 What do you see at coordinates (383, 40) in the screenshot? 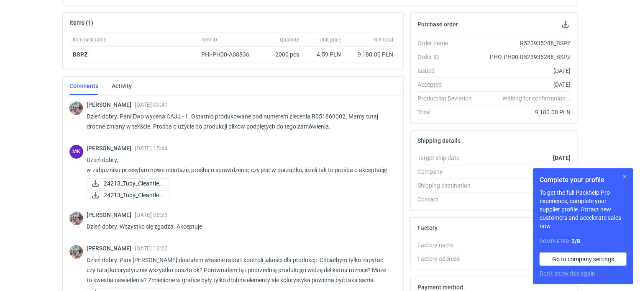
I see `span: Net total` at bounding box center [383, 40].